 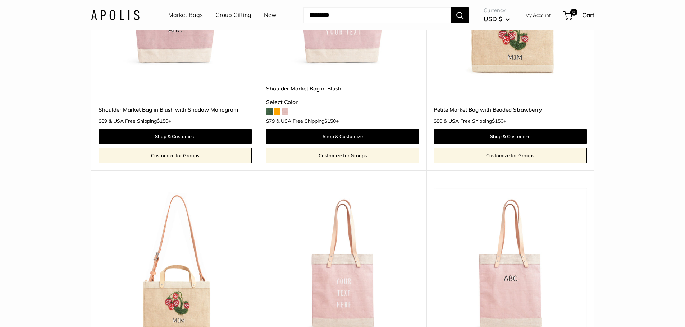 I want to click on span: USD $, so click(x=493, y=19).